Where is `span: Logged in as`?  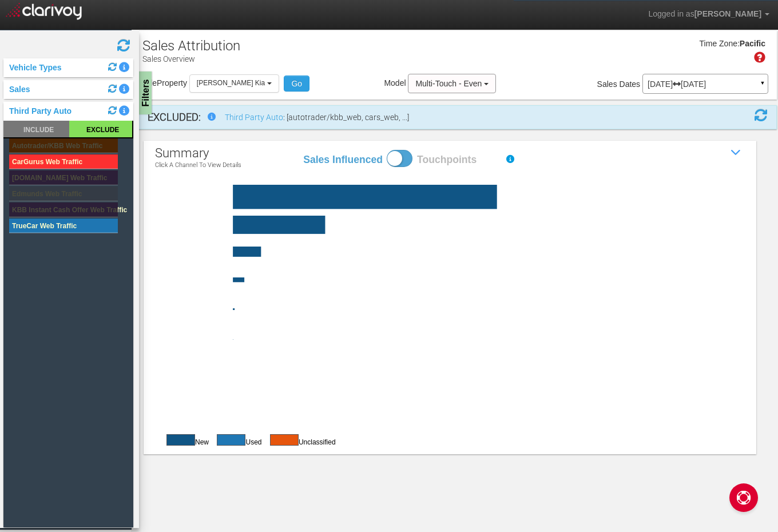 span: Logged in as is located at coordinates (671, 14).